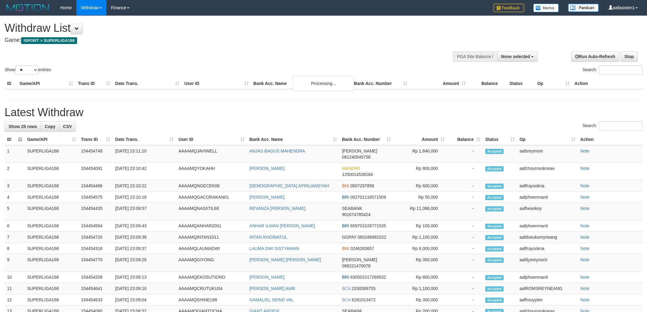  What do you see at coordinates (548, 140) in the screenshot?
I see `th: Op: activate to sort column ascending` at bounding box center [548, 140].